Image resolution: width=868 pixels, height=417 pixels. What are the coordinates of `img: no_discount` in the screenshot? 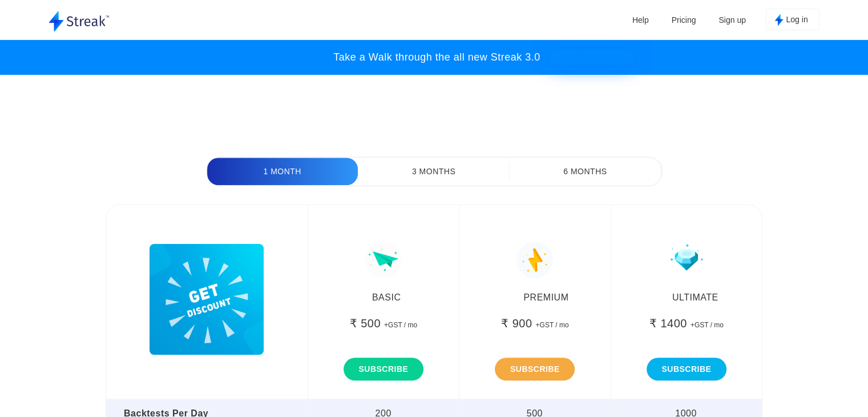 It's located at (206, 300).